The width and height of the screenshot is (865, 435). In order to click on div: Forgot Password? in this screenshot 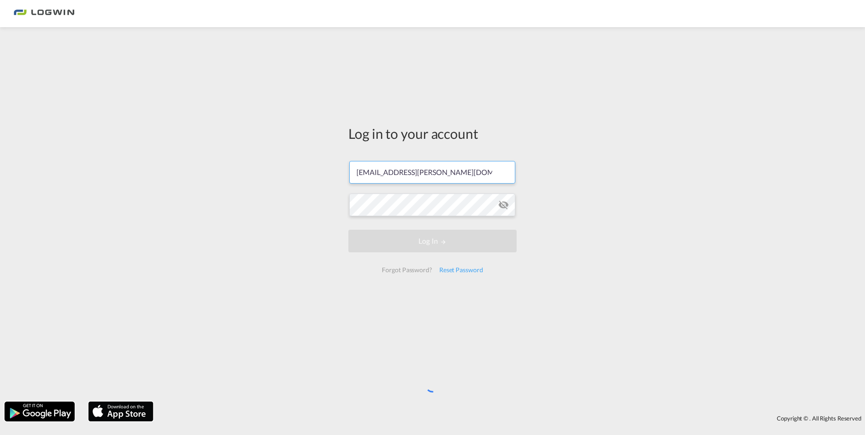, I will do `click(406, 270)`.